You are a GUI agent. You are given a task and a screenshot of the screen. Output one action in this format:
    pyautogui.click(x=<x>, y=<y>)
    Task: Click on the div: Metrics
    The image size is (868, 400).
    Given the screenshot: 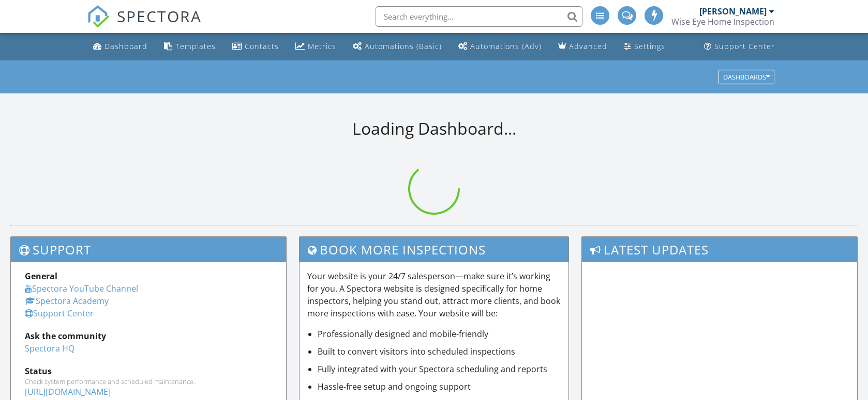 What is the action you would take?
    pyautogui.click(x=322, y=46)
    